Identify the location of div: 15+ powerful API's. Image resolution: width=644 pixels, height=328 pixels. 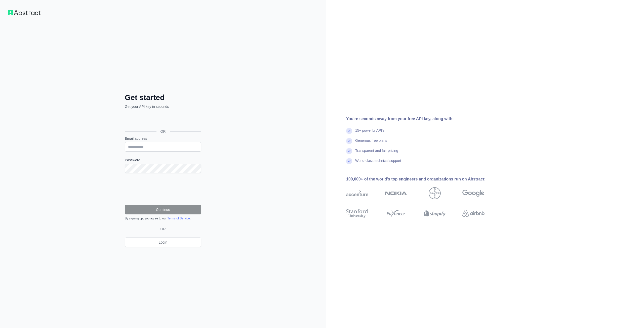
(370, 133).